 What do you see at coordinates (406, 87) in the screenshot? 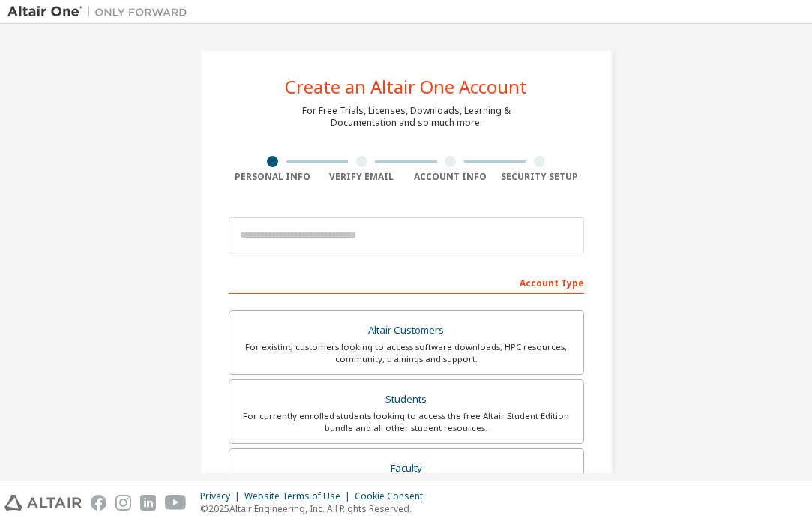
I see `div: Create an Altair One Account` at bounding box center [406, 87].